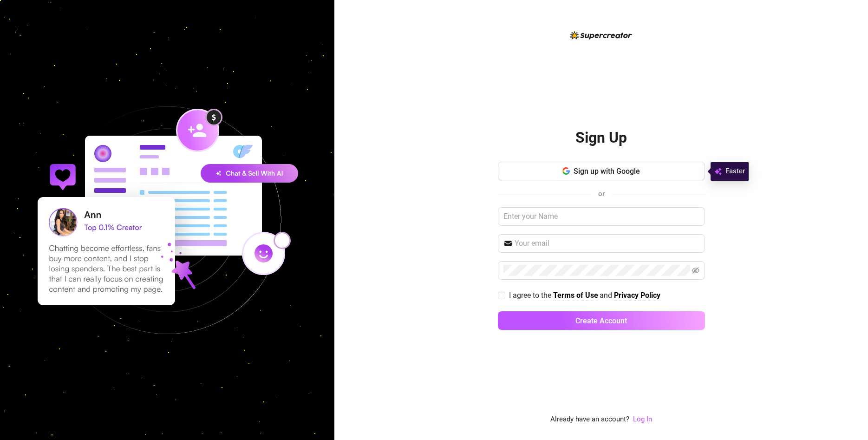 The height and width of the screenshot is (440, 868). Describe the element at coordinates (575, 296) in the screenshot. I see `a: Terms of Use` at that location.